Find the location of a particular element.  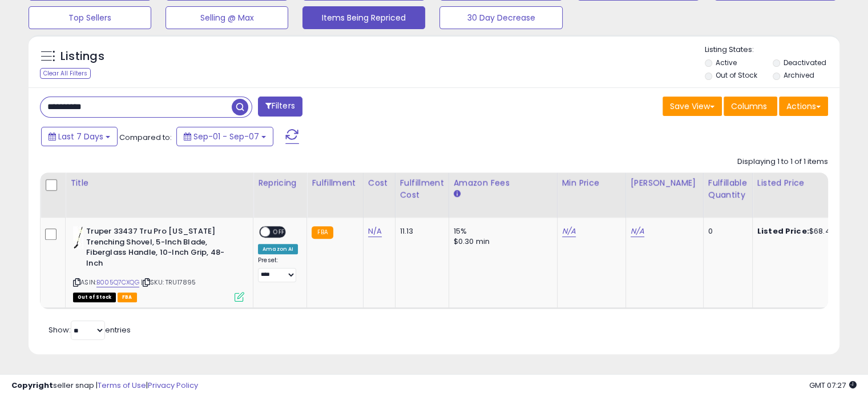

div: Repricing is located at coordinates (280, 182).